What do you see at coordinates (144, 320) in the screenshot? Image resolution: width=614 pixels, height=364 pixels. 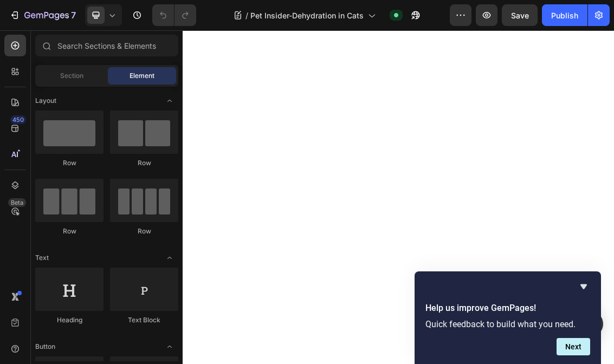 I see `div: Text Block` at bounding box center [144, 320].